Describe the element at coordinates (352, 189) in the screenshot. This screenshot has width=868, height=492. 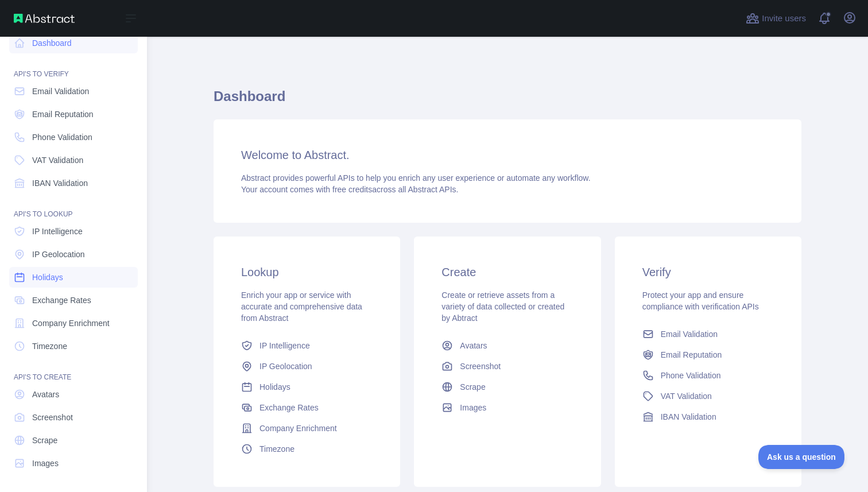
I see `span: free credits` at that location.